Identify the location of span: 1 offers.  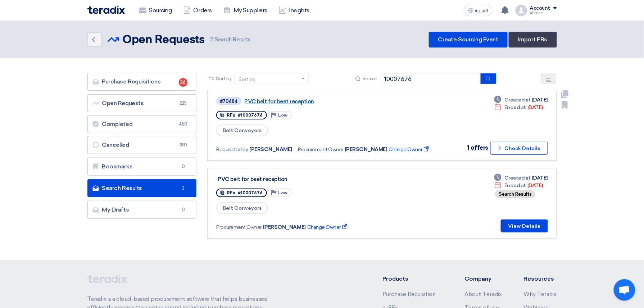
(477, 148).